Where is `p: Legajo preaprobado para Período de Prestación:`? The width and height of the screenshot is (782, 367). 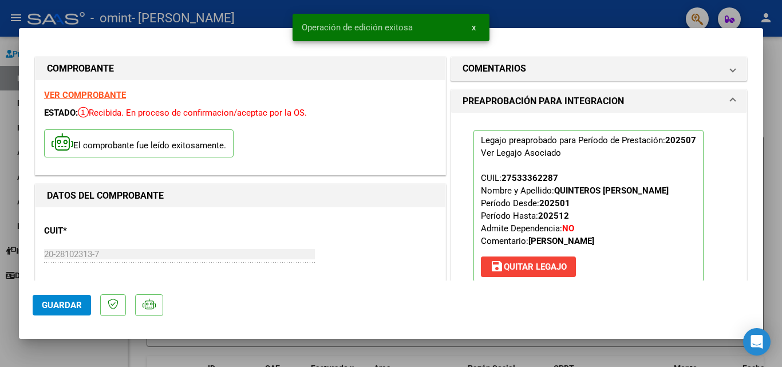
p: Legajo preaprobado para Período de Prestación: is located at coordinates (589, 206).